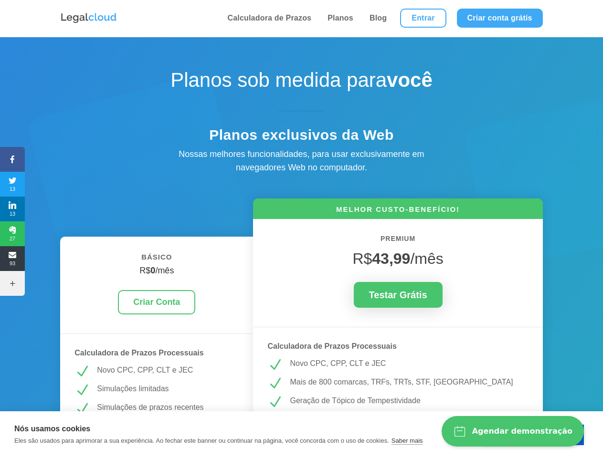 Image resolution: width=603 pixels, height=458 pixels. What do you see at coordinates (157, 302) in the screenshot?
I see `a: Criar Conta` at bounding box center [157, 302].